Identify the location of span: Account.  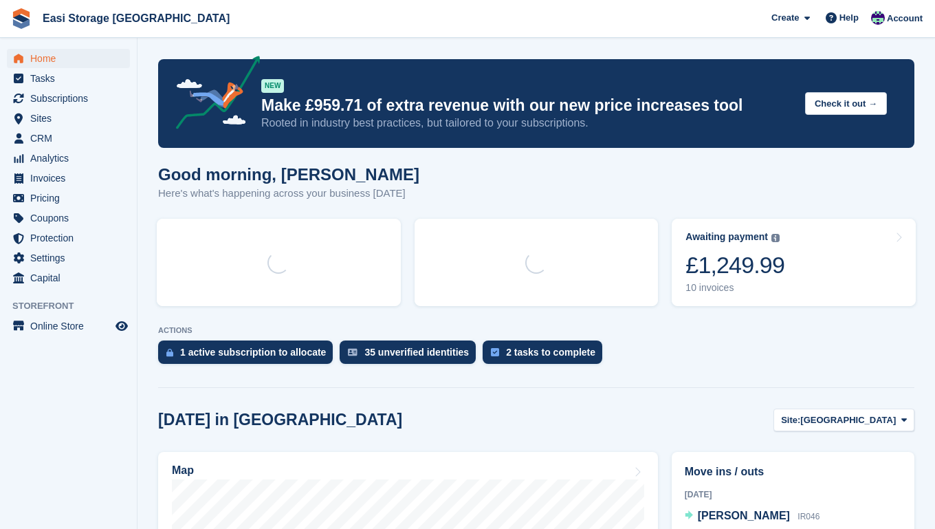
(905, 19).